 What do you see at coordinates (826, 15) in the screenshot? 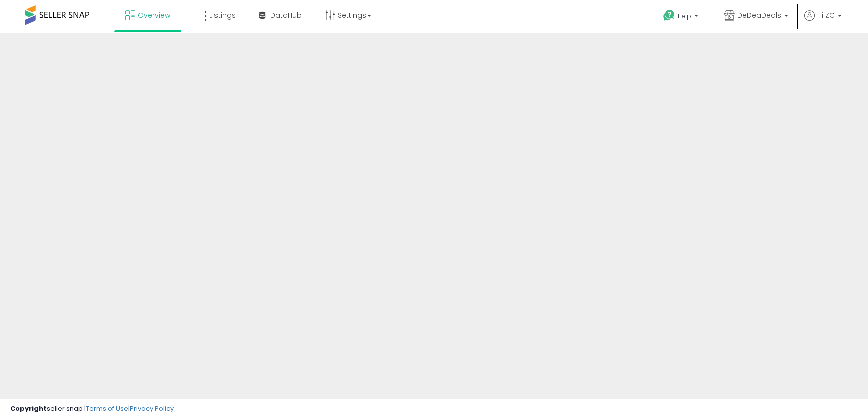
I see `span: Hi ZC` at bounding box center [826, 15].